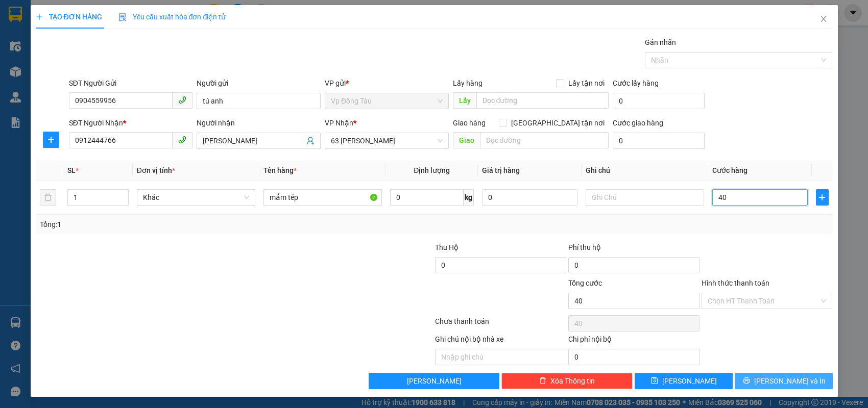  Describe the element at coordinates (51, 24) in the screenshot. I see `strong: CÔNG TY TNHH DỊCH VỤ DU LỊCH THỜI ĐẠI` at that location.